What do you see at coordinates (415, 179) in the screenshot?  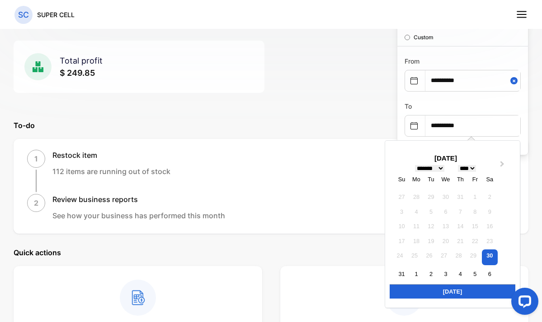 I see `div: Mo` at bounding box center [415, 179].